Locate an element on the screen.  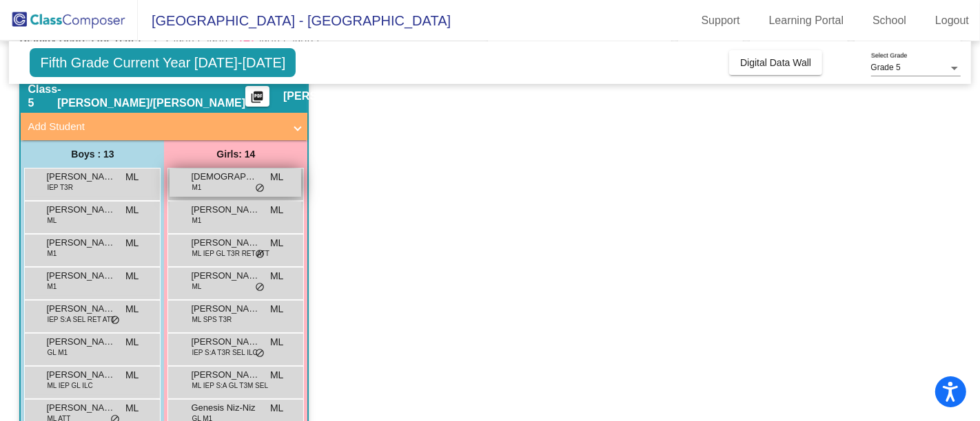
a: Learning Portal is located at coordinates (806, 20).